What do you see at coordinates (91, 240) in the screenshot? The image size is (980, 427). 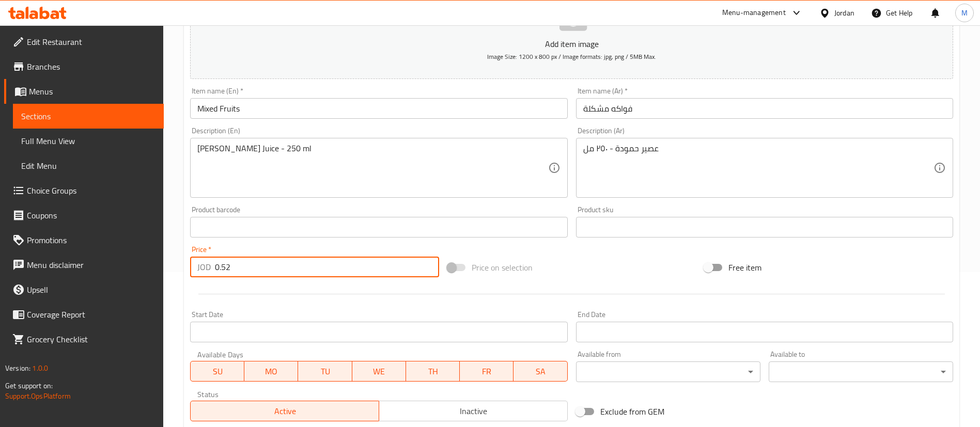 I see `span: Promotions` at bounding box center [91, 240].